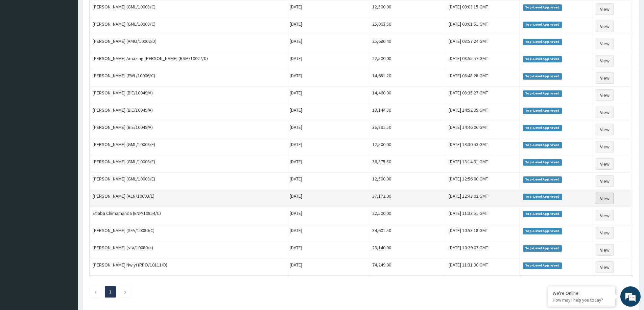  Describe the element at coordinates (119, 11) in the screenshot. I see `div: Minimize live chat window` at that location.